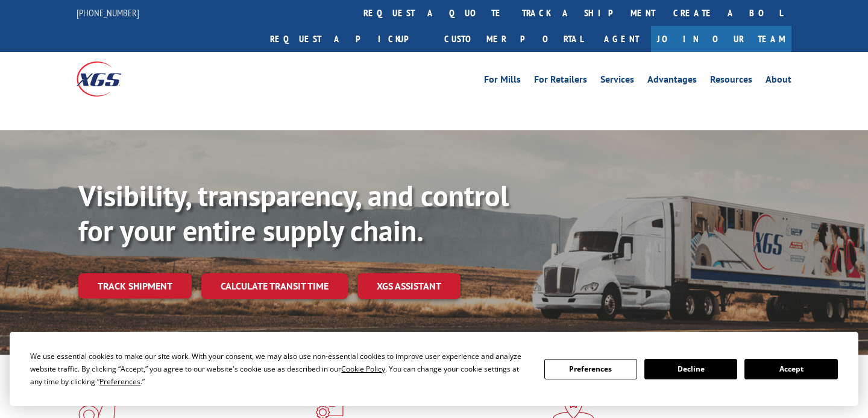 The image size is (868, 418). I want to click on a: Resources, so click(731, 81).